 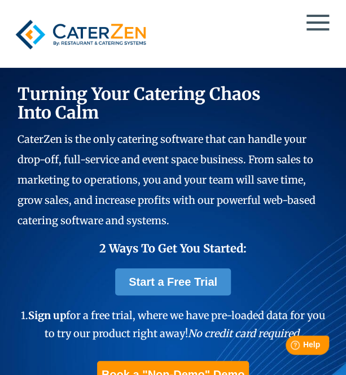 What do you see at coordinates (173, 282) in the screenshot?
I see `a: Start a Free Trial` at bounding box center [173, 282].